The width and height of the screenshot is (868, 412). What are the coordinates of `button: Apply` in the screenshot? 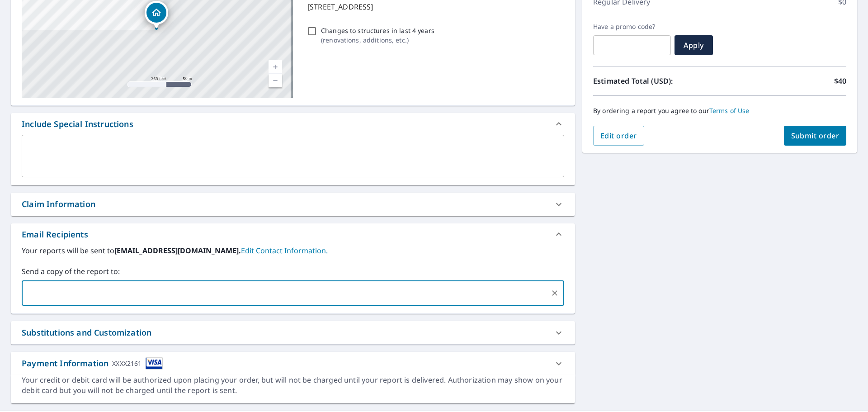 It's located at (693, 45).